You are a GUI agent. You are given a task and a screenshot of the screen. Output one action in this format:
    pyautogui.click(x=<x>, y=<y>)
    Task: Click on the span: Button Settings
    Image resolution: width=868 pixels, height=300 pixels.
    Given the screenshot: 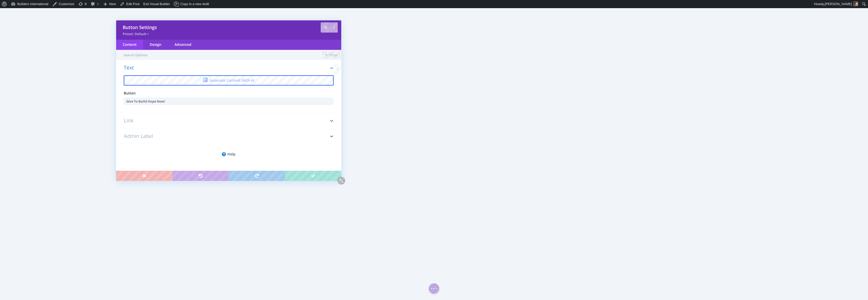 What is the action you would take?
    pyautogui.click(x=140, y=27)
    